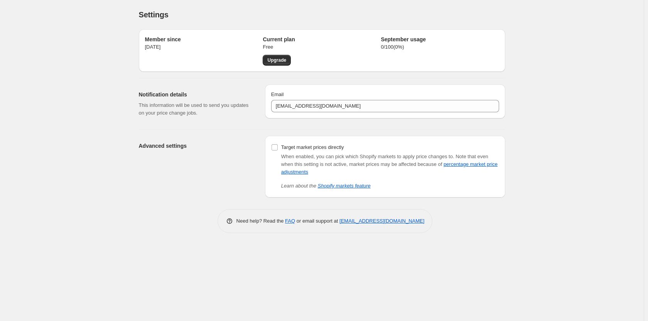 This screenshot has width=648, height=321. I want to click on h2: Member since, so click(204, 39).